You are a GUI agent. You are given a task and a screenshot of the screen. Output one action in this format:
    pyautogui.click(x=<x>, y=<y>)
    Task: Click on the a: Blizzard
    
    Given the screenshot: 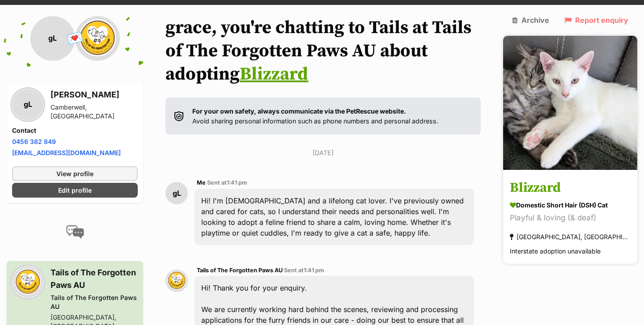 What is the action you would take?
    pyautogui.click(x=274, y=74)
    